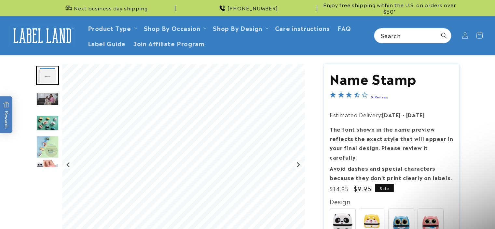 The height and width of the screenshot is (229, 495). I want to click on a: FAQ, so click(344, 28).